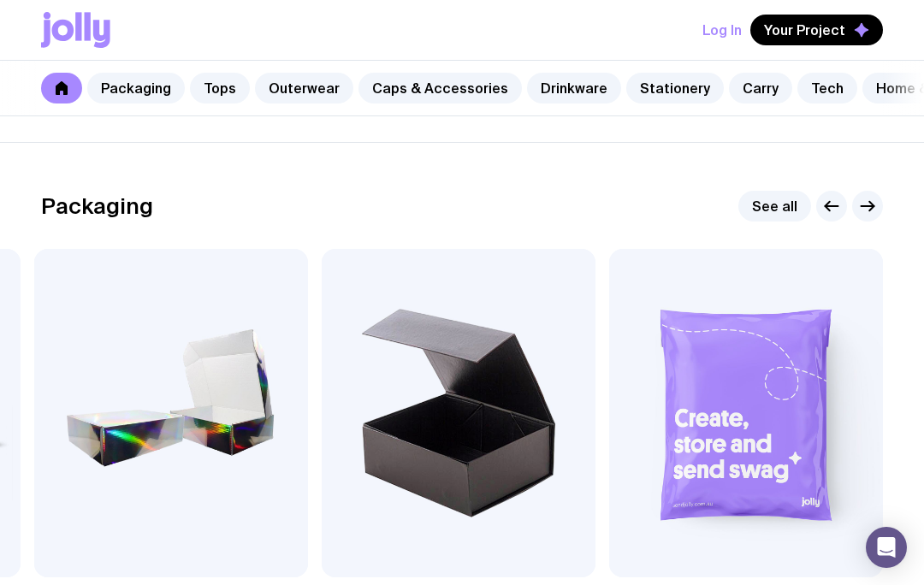  Describe the element at coordinates (136, 88) in the screenshot. I see `a: Packaging` at that location.